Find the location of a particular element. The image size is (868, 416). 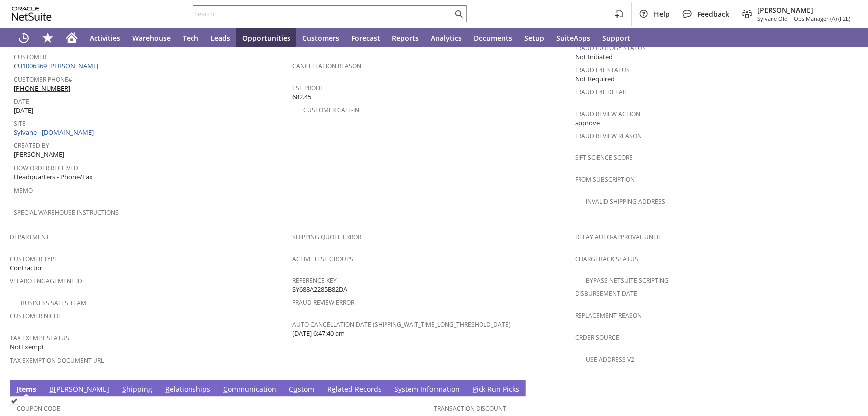

span: Leads is located at coordinates (220, 37).